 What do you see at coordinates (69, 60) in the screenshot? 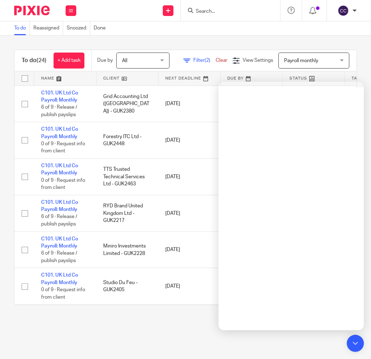
I see `a: + Add task` at bounding box center [69, 60].